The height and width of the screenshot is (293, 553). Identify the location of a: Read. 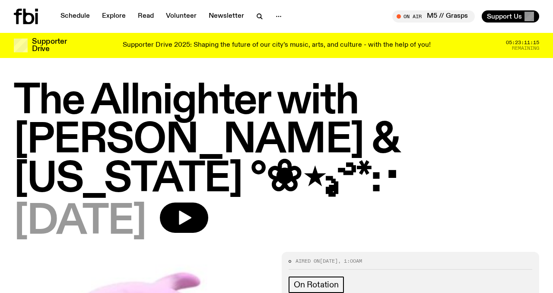
(146, 16).